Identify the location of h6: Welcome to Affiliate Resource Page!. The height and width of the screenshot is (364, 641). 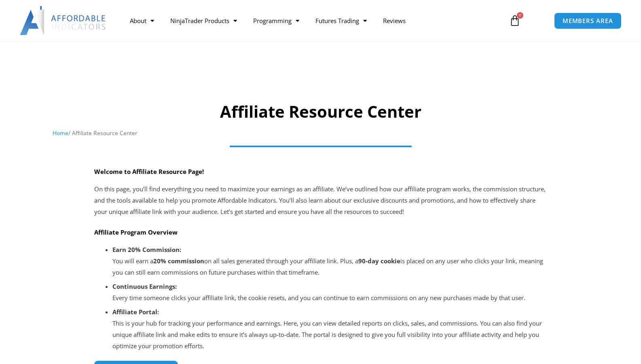
(321, 171).